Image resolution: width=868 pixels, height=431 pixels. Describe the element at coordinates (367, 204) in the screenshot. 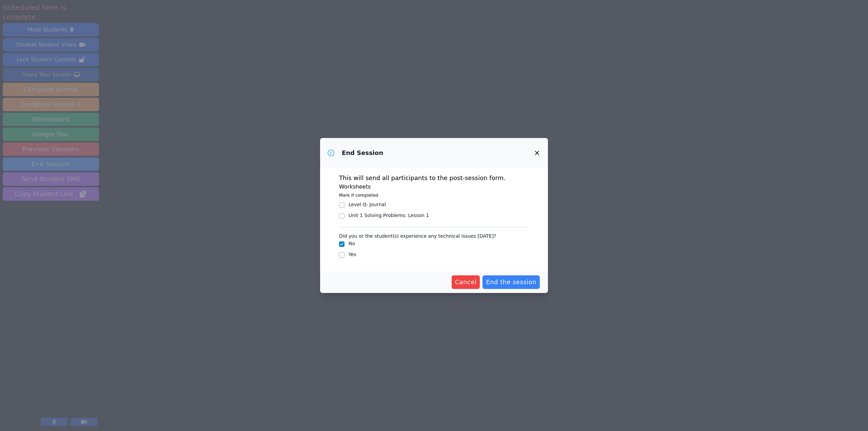

I see `div: Level Q : Journal` at that location.